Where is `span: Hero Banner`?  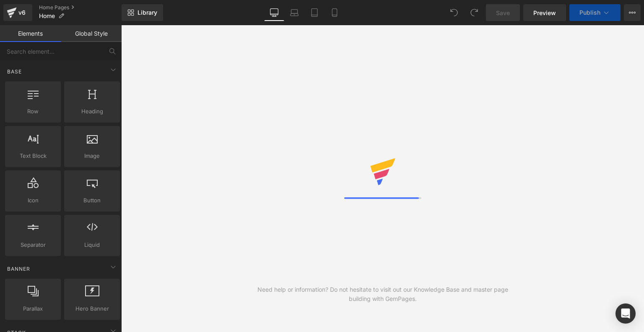 span: Hero Banner is located at coordinates (92, 308).